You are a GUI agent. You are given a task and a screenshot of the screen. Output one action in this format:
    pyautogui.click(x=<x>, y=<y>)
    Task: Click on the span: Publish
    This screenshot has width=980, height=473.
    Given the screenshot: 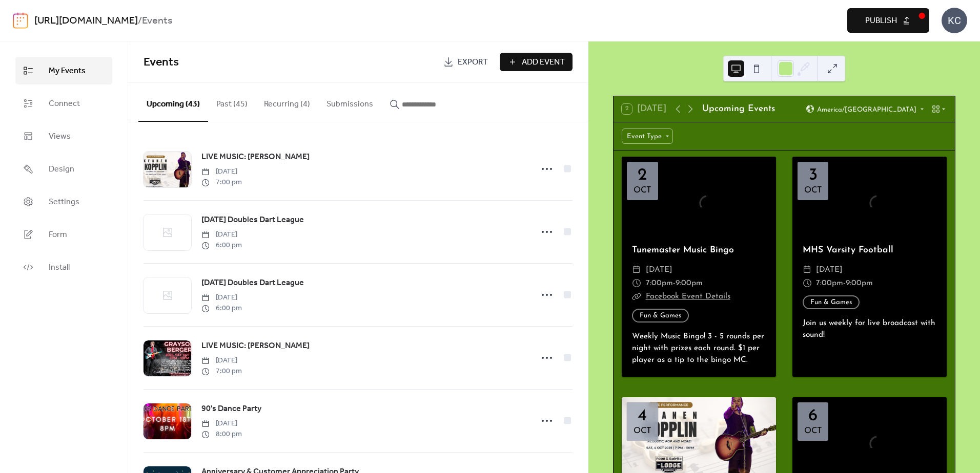 What is the action you would take?
    pyautogui.click(x=881, y=21)
    